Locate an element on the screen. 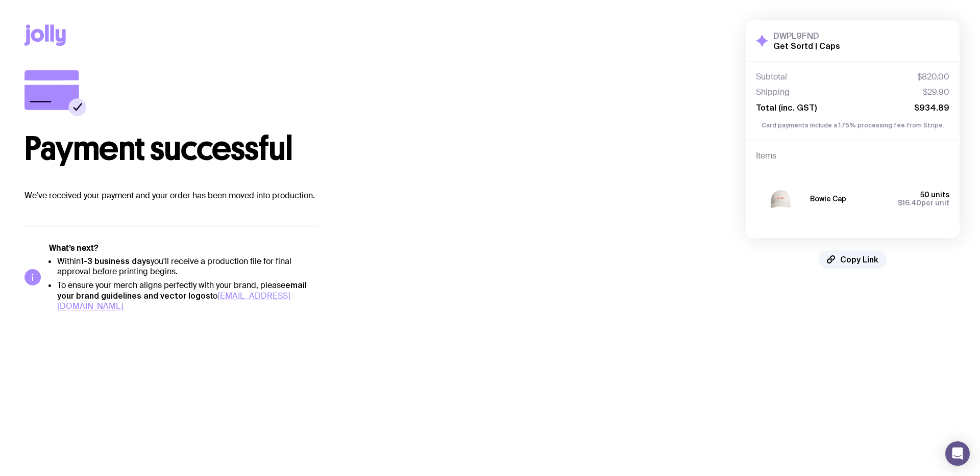 This screenshot has height=476, width=980. h1: Payment successful is located at coordinates (363, 149).